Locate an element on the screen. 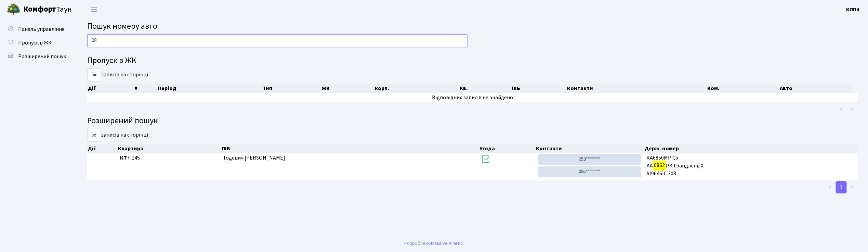 The image size is (868, 252). th: Тип is located at coordinates (291, 89).